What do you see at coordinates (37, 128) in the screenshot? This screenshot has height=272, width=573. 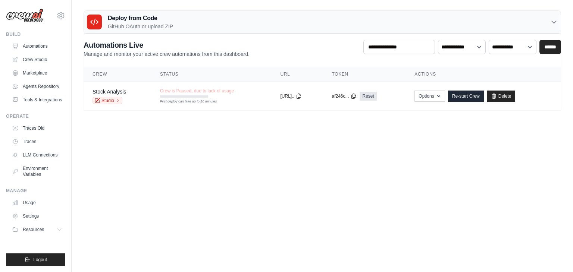 I see `a: Traces Old` at bounding box center [37, 128].